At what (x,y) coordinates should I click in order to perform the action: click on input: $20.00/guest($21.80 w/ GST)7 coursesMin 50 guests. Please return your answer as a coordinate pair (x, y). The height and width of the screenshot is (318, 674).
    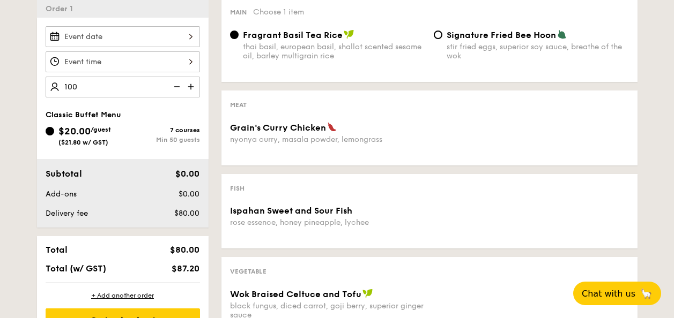
    Looking at the image, I should click on (50, 131).